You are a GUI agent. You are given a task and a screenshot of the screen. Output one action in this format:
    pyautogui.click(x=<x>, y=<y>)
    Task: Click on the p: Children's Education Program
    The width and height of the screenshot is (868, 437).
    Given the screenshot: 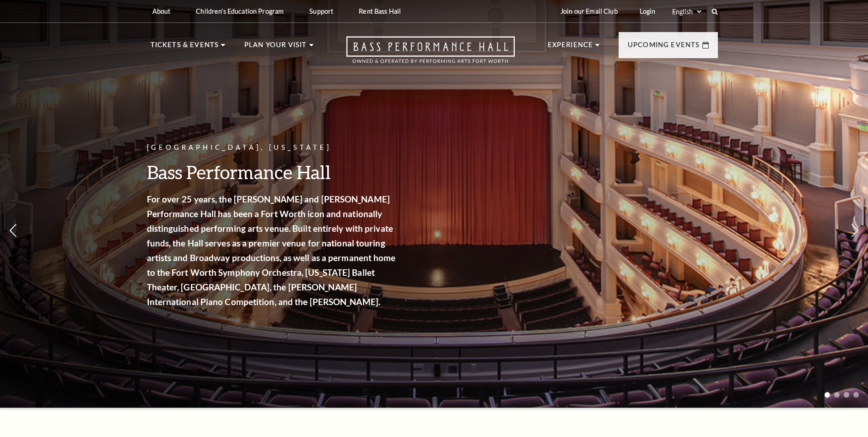 What is the action you would take?
    pyautogui.click(x=240, y=11)
    